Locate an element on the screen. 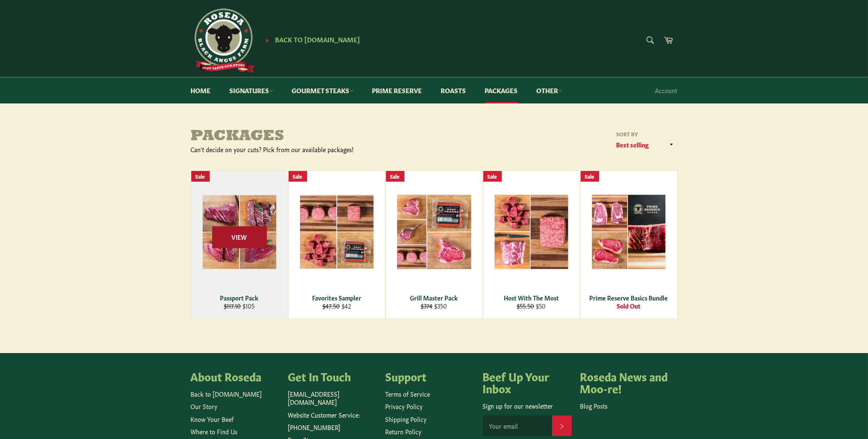 The width and height of the screenshot is (868, 439). a: Other is located at coordinates (549, 90).